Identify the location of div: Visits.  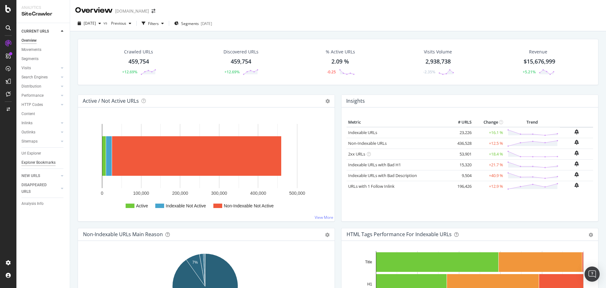
(26, 68).